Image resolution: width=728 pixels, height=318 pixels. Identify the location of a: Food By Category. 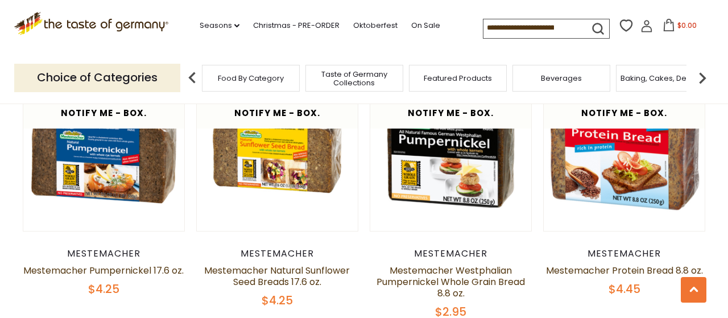
(251, 78).